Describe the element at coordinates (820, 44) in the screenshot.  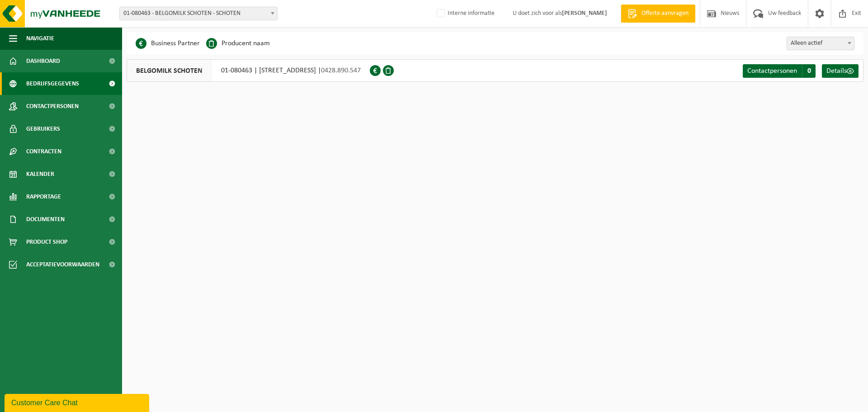
I see `span: Alleen actief` at that location.